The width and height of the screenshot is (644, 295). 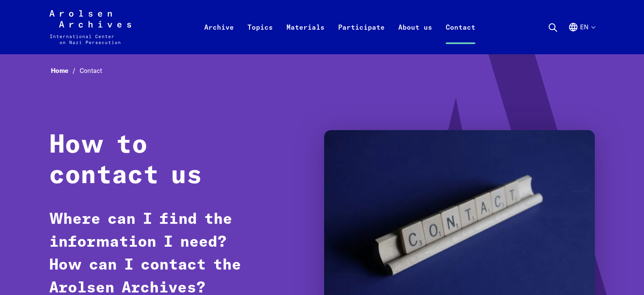 I want to click on a: Archive, so click(x=219, y=37).